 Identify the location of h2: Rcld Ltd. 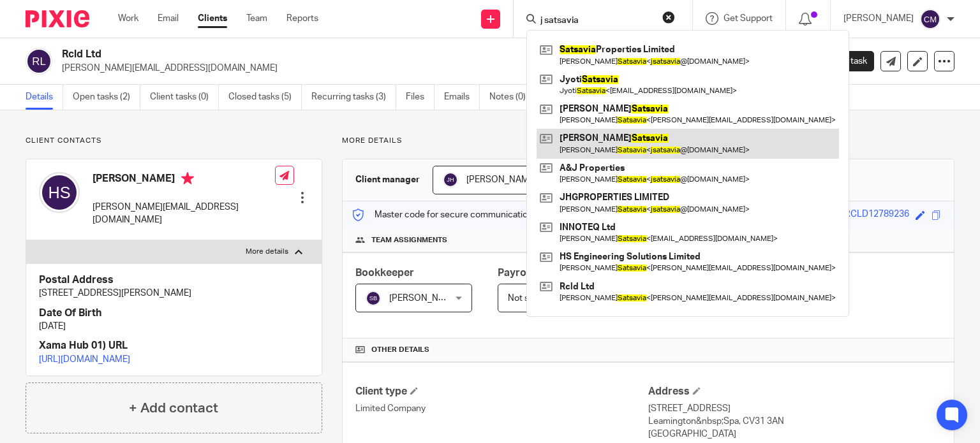
(350, 54).